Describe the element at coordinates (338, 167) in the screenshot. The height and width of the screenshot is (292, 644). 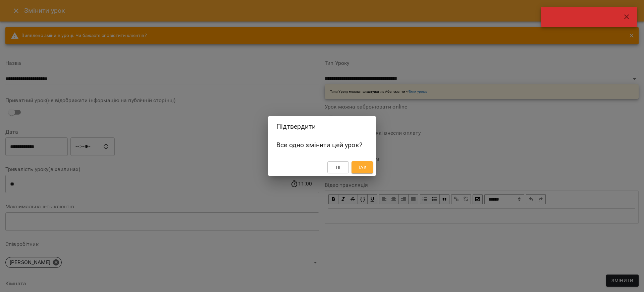
I see `button: Ні` at that location.